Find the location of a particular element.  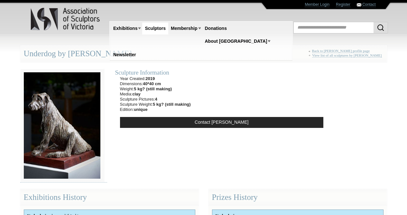

img: logo.png is located at coordinates (66, 19).